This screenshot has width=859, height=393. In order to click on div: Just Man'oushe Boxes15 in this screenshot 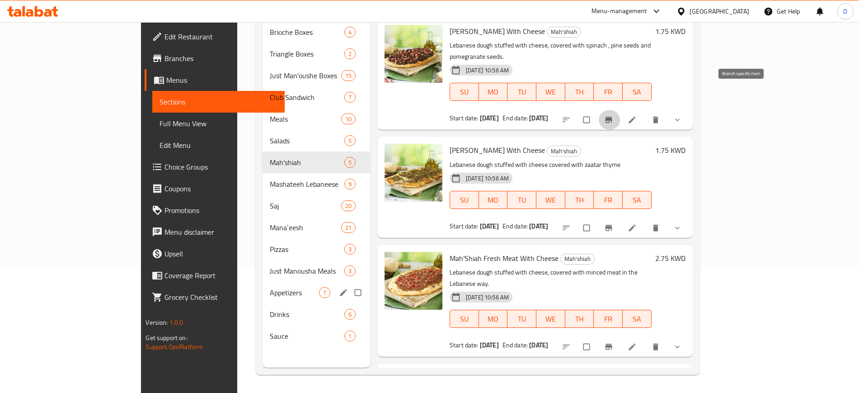, I will do `click(316, 76)`.